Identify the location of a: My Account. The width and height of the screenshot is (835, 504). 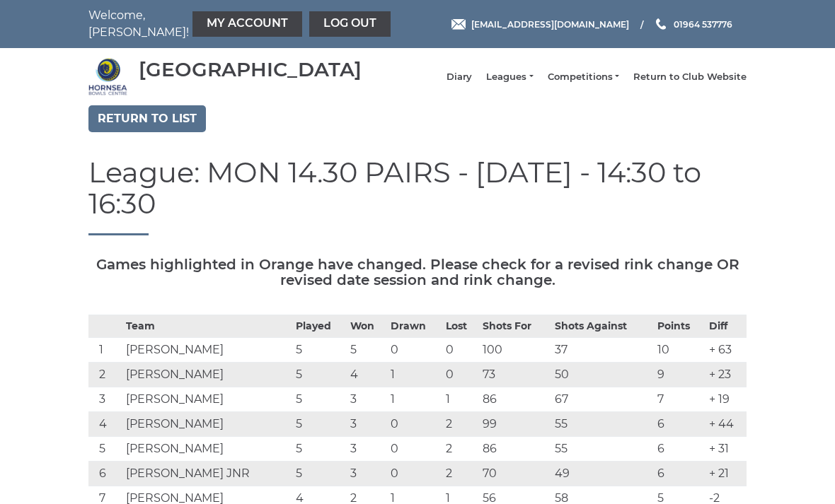
(247, 24).